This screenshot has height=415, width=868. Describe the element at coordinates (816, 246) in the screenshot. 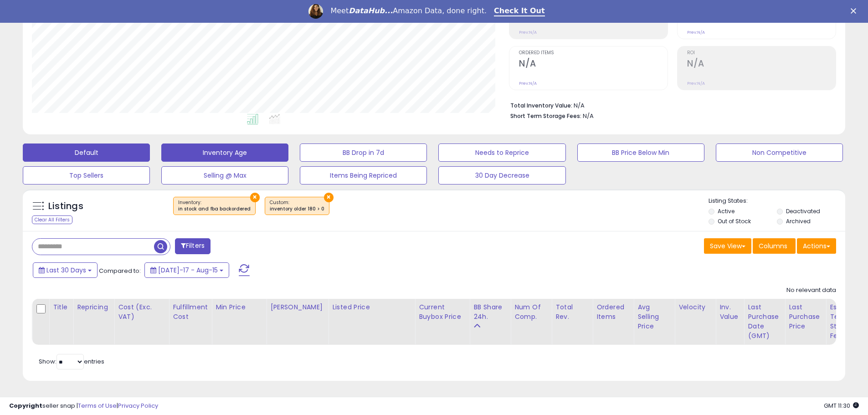

I see `button: Actions` at that location.